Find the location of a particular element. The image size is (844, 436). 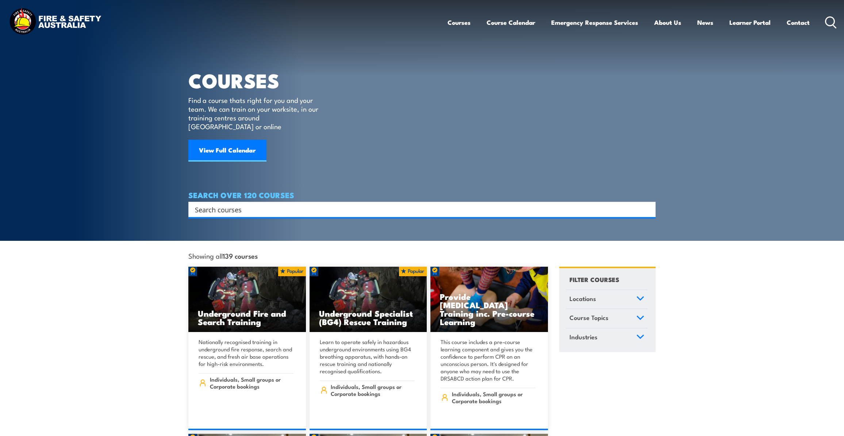

a: Underground Specialist (BG4) Rescue Training is located at coordinates (368, 300).